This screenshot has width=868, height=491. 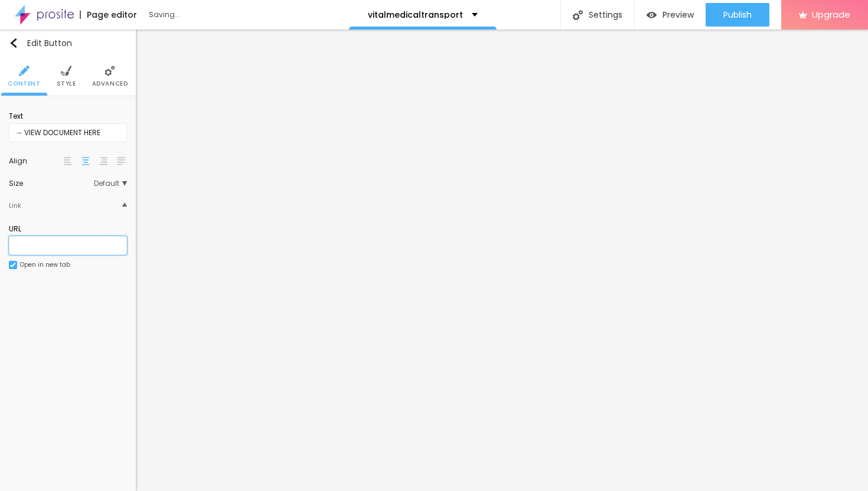 What do you see at coordinates (217, 15) in the screenshot?
I see `div: Saving...` at bounding box center [217, 15].